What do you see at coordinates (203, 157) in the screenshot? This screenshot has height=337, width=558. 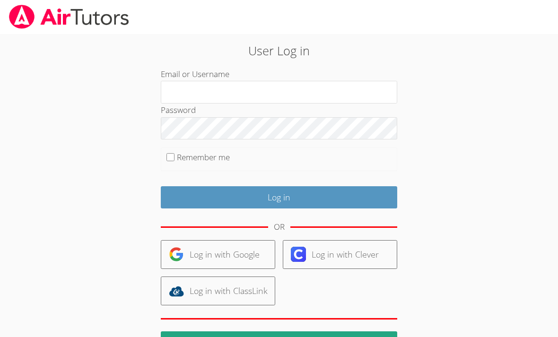 I see `label: Remember me` at bounding box center [203, 157].